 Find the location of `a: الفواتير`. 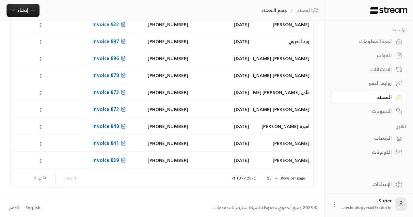

a: الفواتير is located at coordinates (369, 56).